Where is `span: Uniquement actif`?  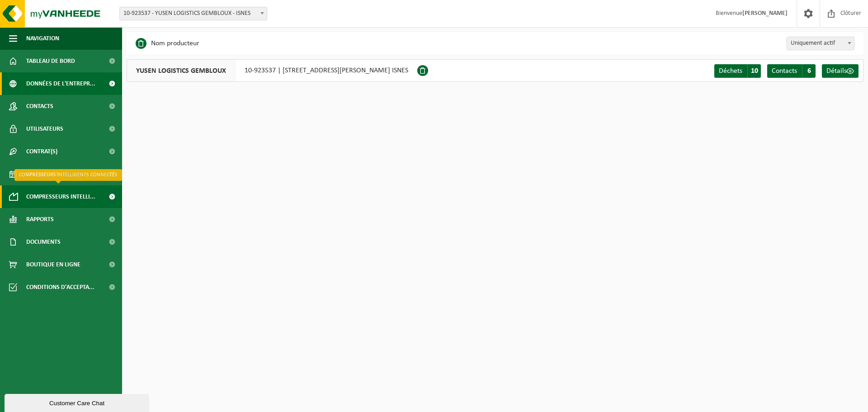
span: Uniquement actif is located at coordinates (820, 43).